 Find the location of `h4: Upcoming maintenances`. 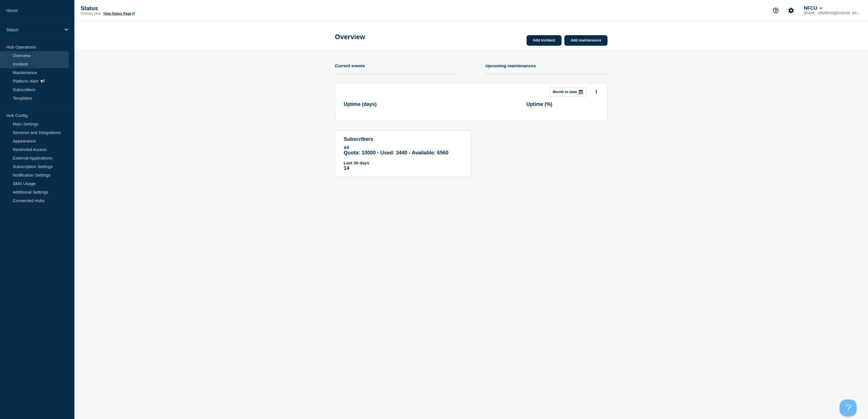

h4: Upcoming maintenances is located at coordinates (511, 66).